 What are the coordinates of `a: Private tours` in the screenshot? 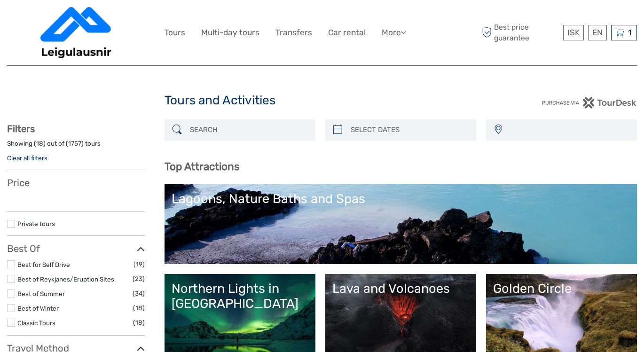 It's located at (36, 223).